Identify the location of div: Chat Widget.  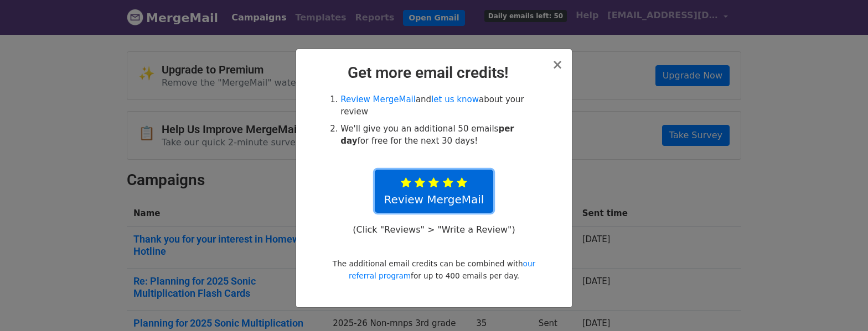
(841, 305).